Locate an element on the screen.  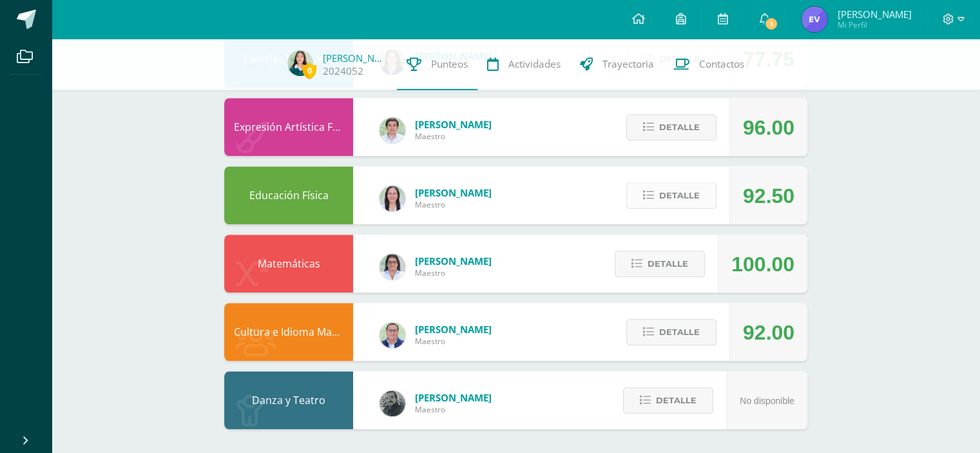
div: Educación Física is located at coordinates (289, 196).